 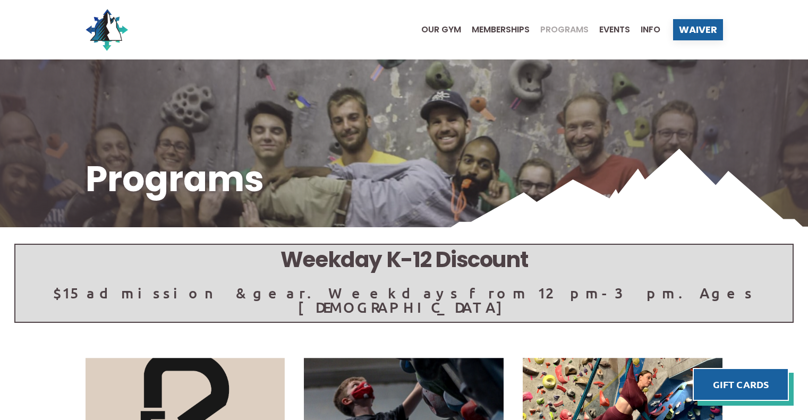 What do you see at coordinates (441, 30) in the screenshot?
I see `span: Our Gym` at bounding box center [441, 30].